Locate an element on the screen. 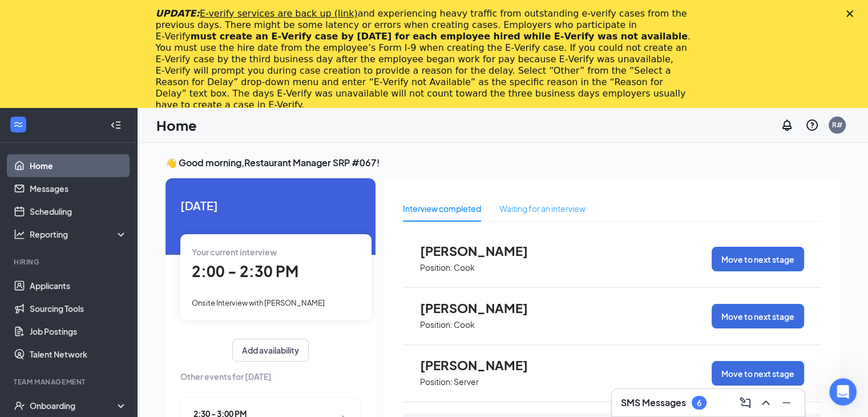 The image size is (868, 417). a: Applicants is located at coordinates (78, 285).